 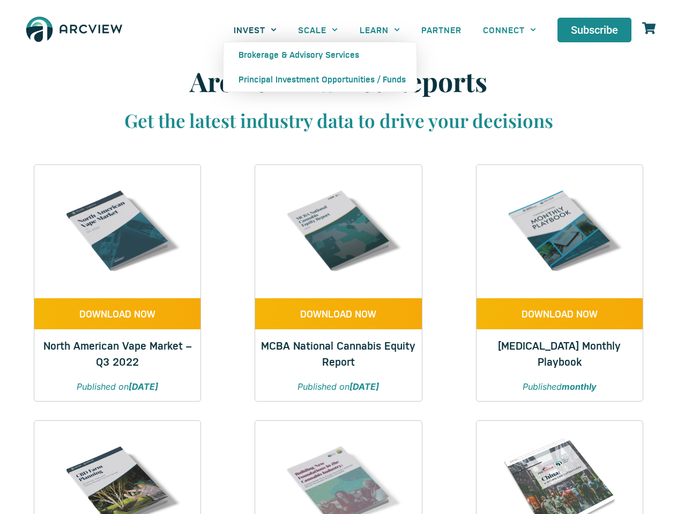 I want to click on img: Q3 2022 VAPE REPORT, so click(x=117, y=232).